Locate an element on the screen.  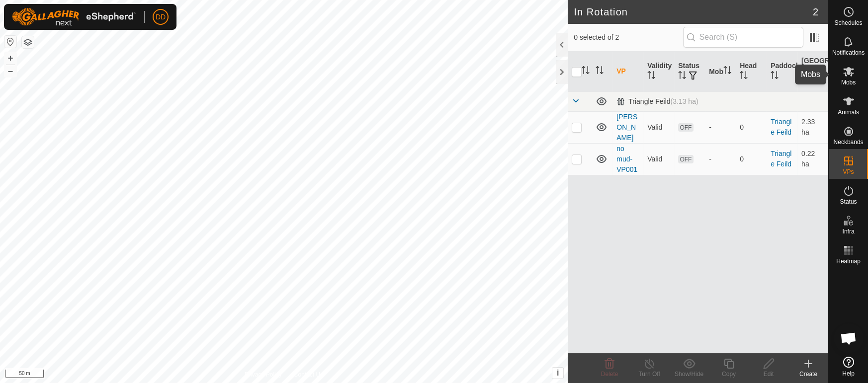
span: DD is located at coordinates (161, 17).